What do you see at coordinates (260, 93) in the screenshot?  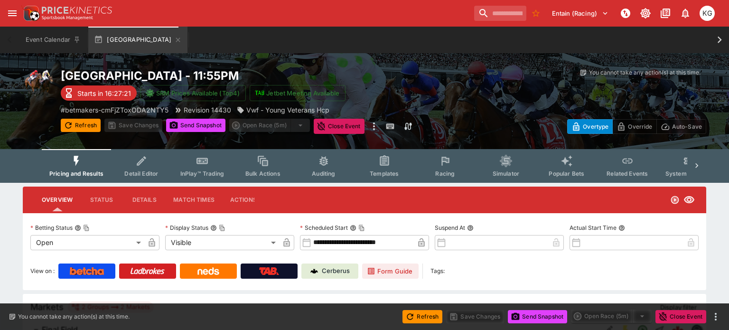 I see `img: jetbet-logo.svg` at bounding box center [260, 93].